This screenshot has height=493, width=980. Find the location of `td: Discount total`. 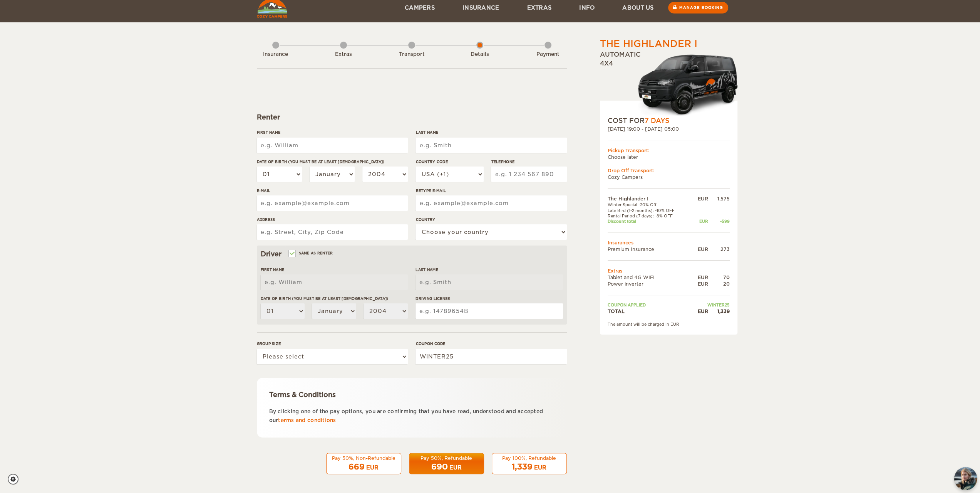

td: Discount total is located at coordinates (649, 221).